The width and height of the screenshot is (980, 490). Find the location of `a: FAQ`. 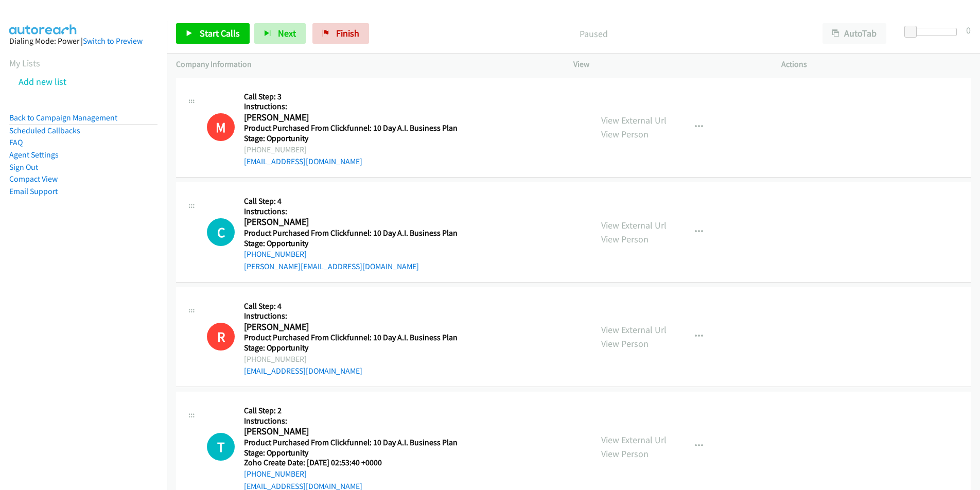

a: FAQ is located at coordinates (16, 142).